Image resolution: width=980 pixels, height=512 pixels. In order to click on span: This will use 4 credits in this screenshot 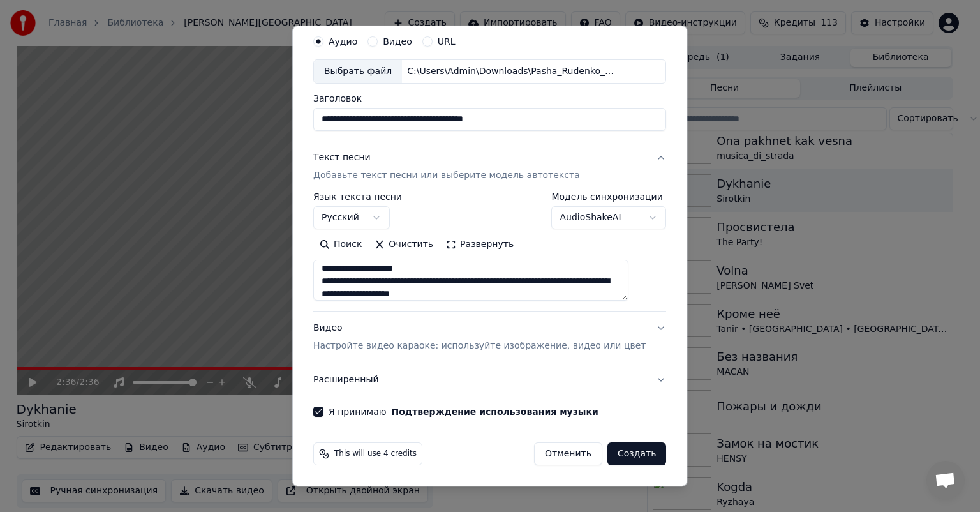, I will do `click(375, 454)`.